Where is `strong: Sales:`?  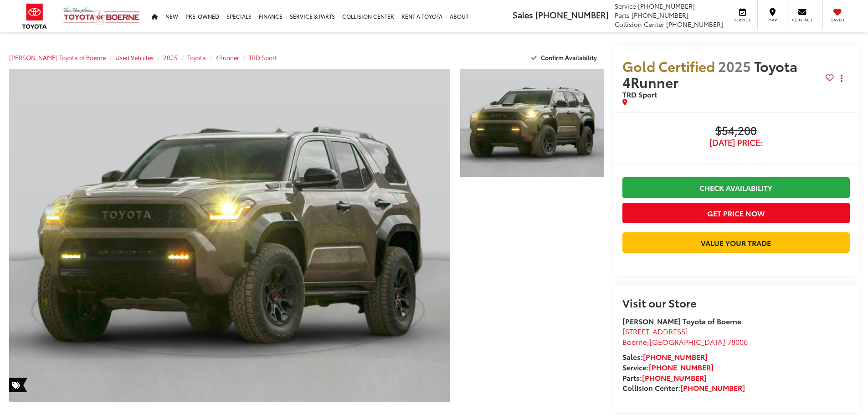
strong: Sales: is located at coordinates (665, 357).